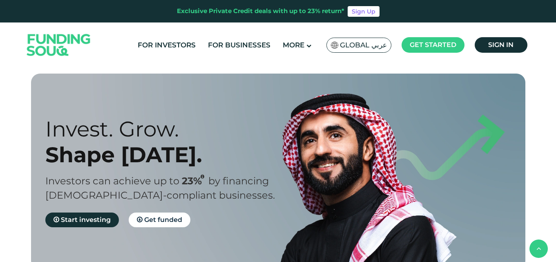 This screenshot has height=262, width=556. What do you see at coordinates (202, 177) in the screenshot?
I see `i: 23% IRR (expected) ~ 15% Net yield (expected)` at bounding box center [202, 177].